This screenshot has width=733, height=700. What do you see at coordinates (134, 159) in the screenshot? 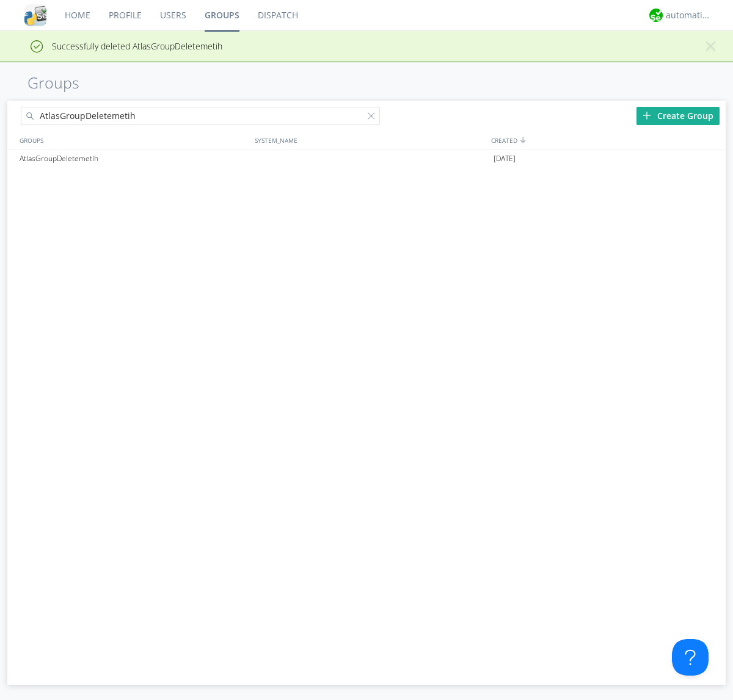
I see `div: AtlasGroupDeletemetih` at bounding box center [134, 159].